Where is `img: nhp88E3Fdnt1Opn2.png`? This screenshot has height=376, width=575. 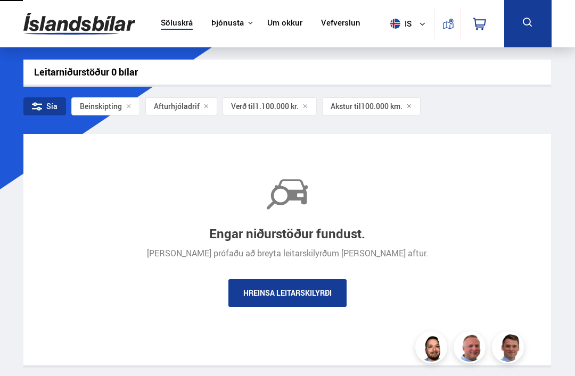
img: nhp88E3Fdnt1Opn2.png is located at coordinates (433, 349).